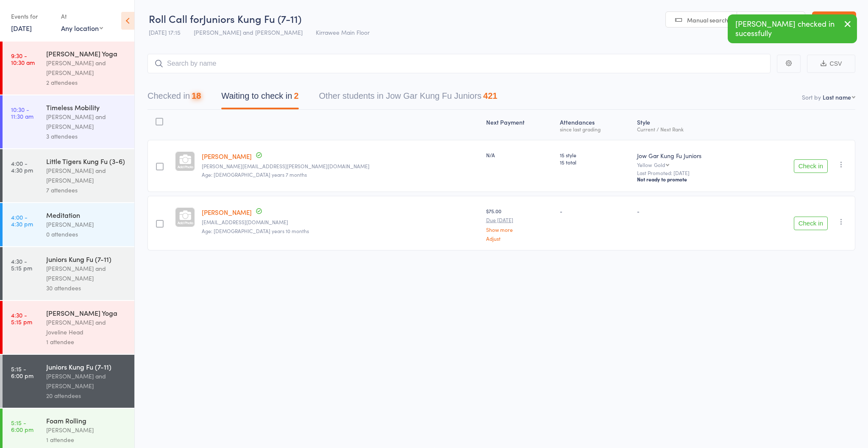  What do you see at coordinates (691, 124) in the screenshot?
I see `div: Style` at bounding box center [691, 124].